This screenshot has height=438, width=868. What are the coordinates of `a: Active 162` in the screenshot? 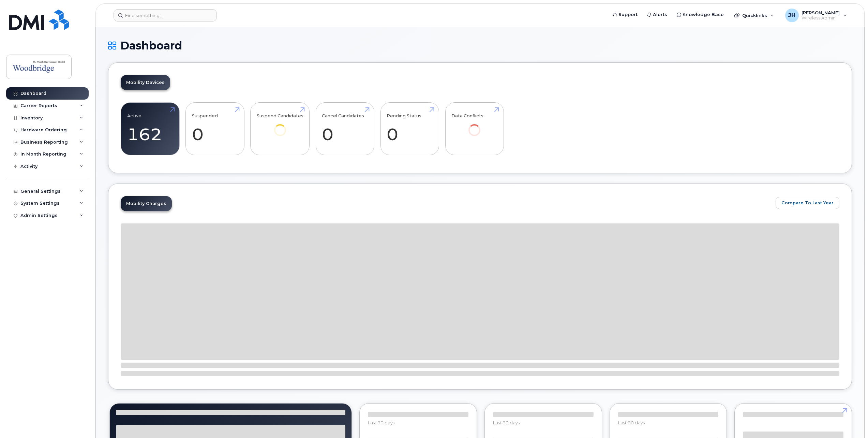 It's located at (150, 129).